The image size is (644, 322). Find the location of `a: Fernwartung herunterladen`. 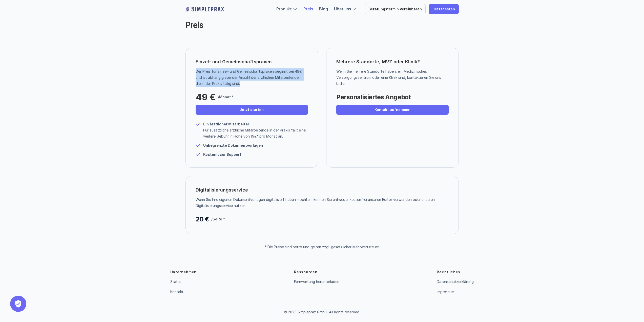

a: Fernwartung herunterladen is located at coordinates (316, 281).